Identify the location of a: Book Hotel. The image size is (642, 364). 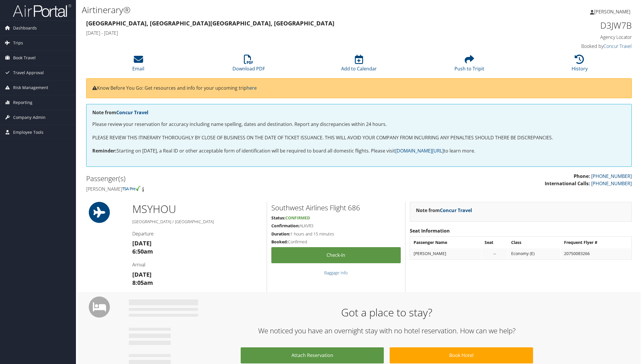
(461, 355).